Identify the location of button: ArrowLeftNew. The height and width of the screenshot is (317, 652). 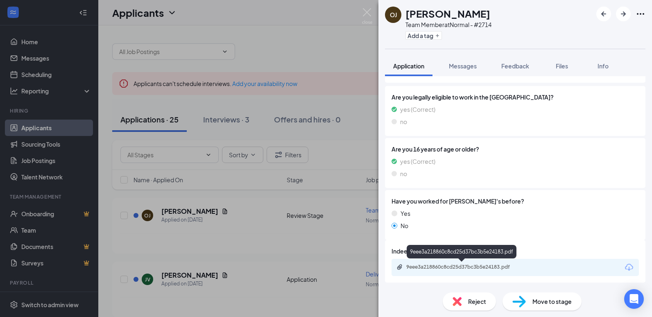
(604, 14).